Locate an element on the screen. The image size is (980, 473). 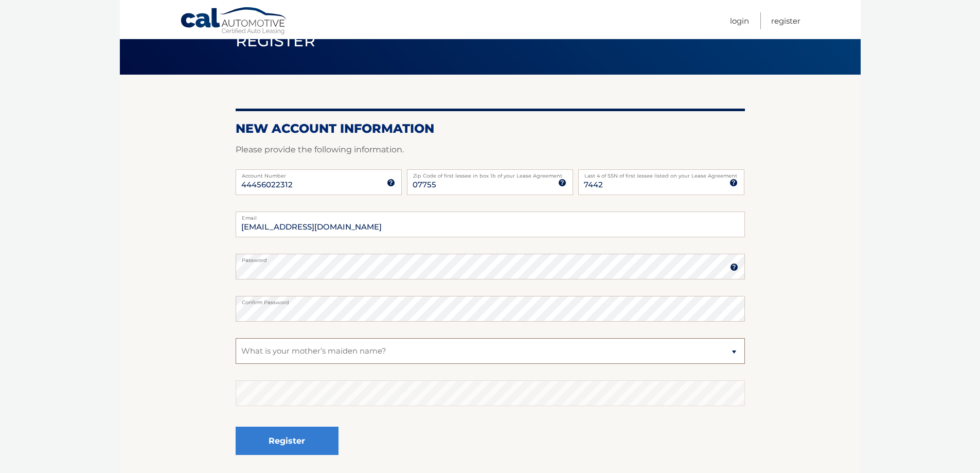
span: Register is located at coordinates (276, 40).